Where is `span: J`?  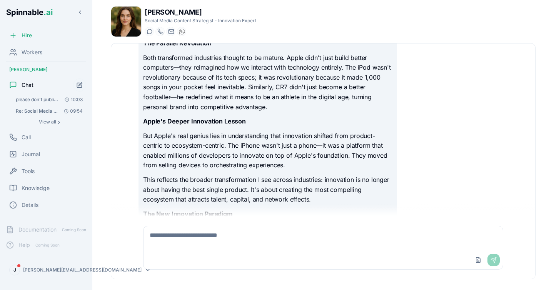
span: J is located at coordinates (15, 270).